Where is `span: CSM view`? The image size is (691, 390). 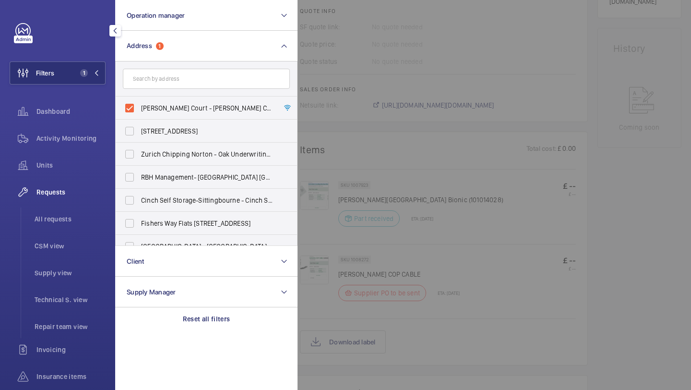 span: CSM view is located at coordinates (70, 246).